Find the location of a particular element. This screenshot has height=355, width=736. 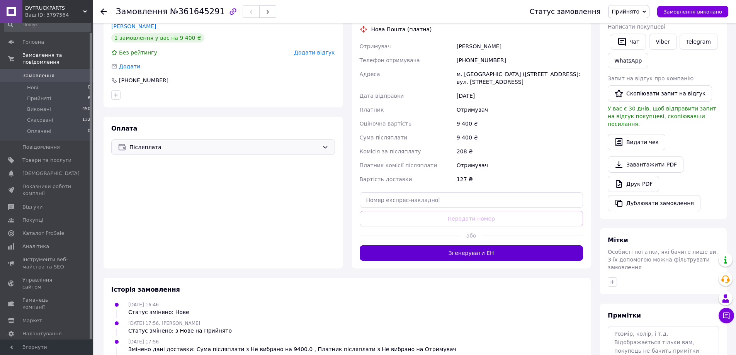

span: Відгуки is located at coordinates (32, 207).